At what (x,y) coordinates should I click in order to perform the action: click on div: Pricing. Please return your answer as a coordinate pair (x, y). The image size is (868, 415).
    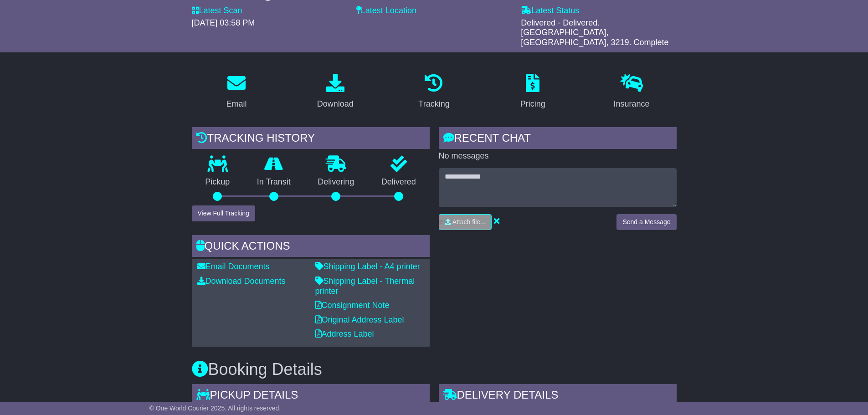
    Looking at the image, I should click on (533, 104).